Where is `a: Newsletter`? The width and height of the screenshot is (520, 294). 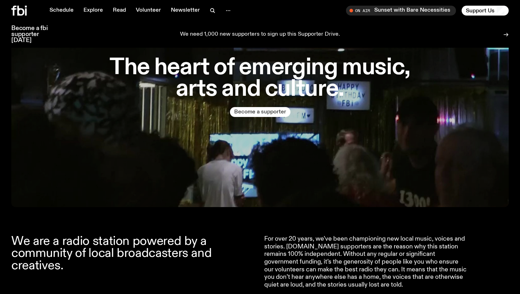 a: Newsletter is located at coordinates (185, 11).